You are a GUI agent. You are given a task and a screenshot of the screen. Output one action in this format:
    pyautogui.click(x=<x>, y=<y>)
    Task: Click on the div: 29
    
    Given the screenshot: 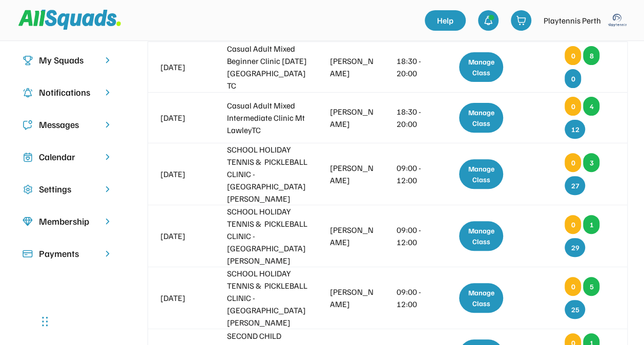 What is the action you would take?
    pyautogui.click(x=575, y=247)
    